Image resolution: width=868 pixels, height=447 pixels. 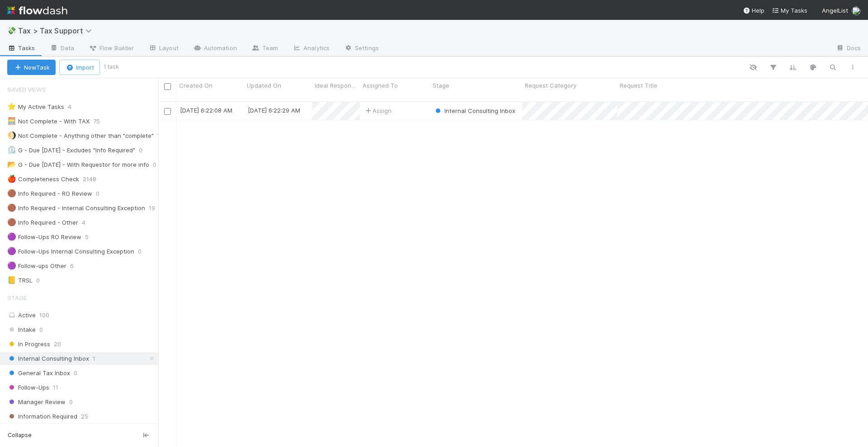 I want to click on a: Docs, so click(x=848, y=49).